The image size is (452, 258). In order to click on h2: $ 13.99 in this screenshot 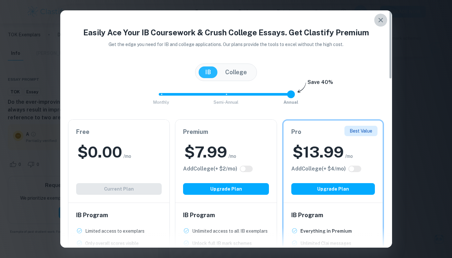, I will do `click(318, 152)`.